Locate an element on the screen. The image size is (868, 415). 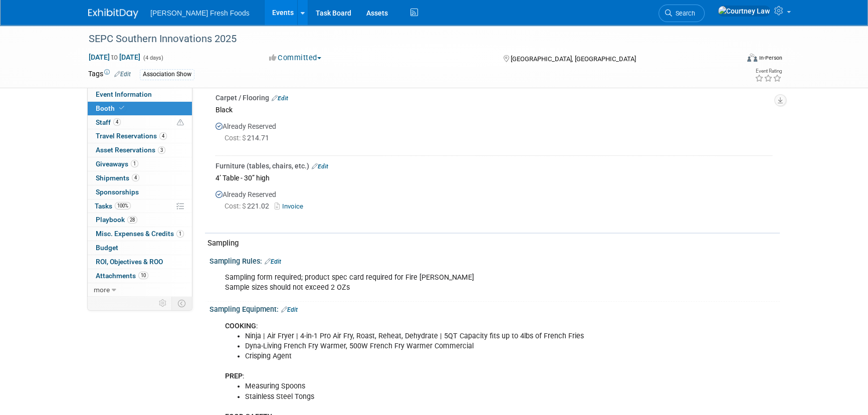
b: COOKING is located at coordinates (240, 326).